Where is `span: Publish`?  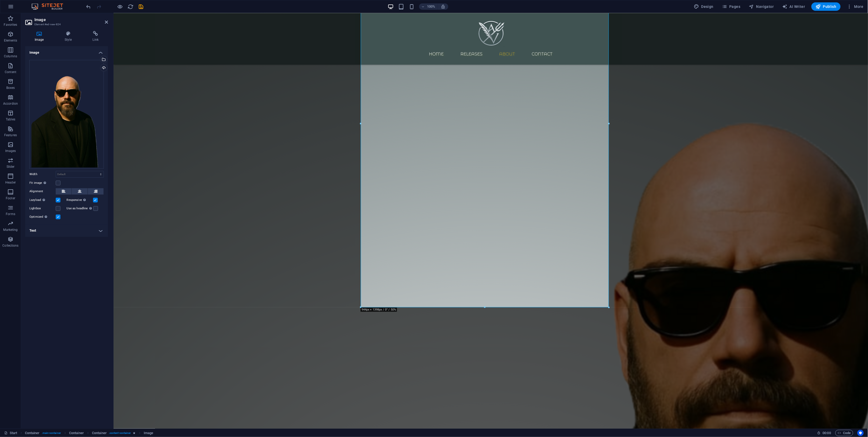 span: Publish is located at coordinates (826, 7).